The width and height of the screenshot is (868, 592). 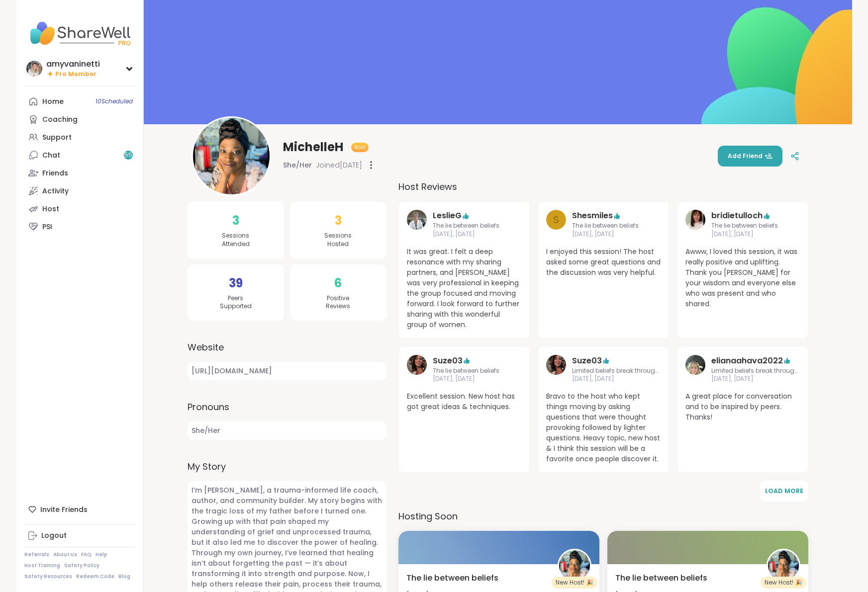 I want to click on span: Bravo to the host who kept things moving by asking questions that were thought provoking followed..., so click(x=604, y=427).